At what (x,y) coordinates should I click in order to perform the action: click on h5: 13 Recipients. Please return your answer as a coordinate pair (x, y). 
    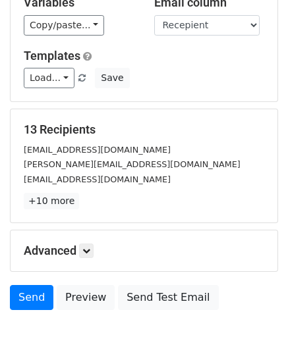
    Looking at the image, I should click on (144, 130).